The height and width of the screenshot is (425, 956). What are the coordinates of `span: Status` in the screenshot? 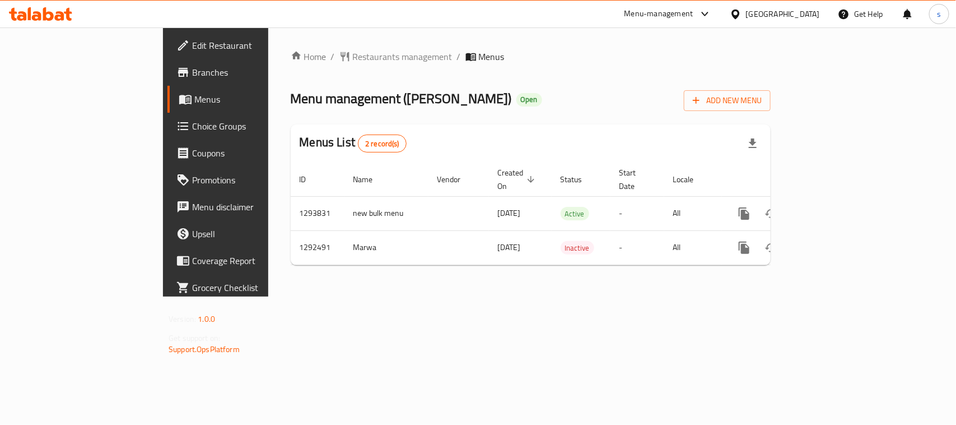 It's located at (579, 179).